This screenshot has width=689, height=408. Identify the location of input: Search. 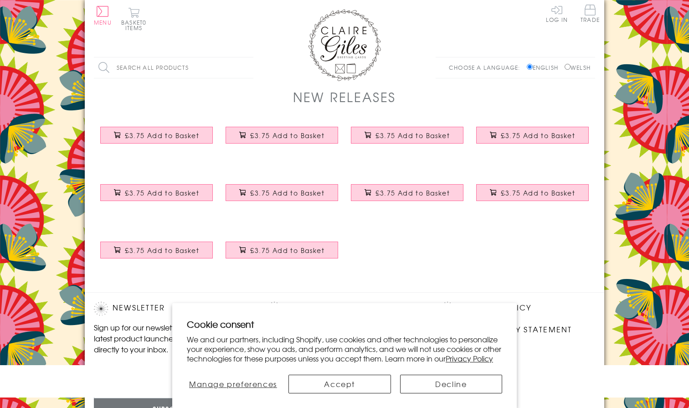
(249, 67).